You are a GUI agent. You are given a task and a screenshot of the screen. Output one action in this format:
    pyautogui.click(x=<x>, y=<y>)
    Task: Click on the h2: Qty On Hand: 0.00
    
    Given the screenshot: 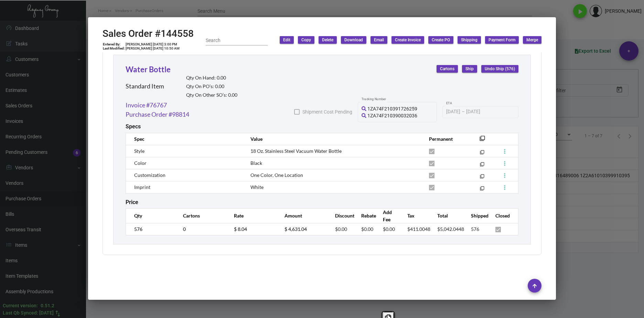 What is the action you would take?
    pyautogui.click(x=212, y=78)
    